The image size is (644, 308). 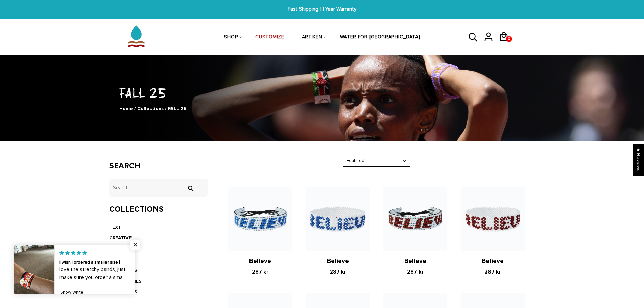 I want to click on div: Click to open Judge.me floating reviews tab, so click(x=639, y=160).